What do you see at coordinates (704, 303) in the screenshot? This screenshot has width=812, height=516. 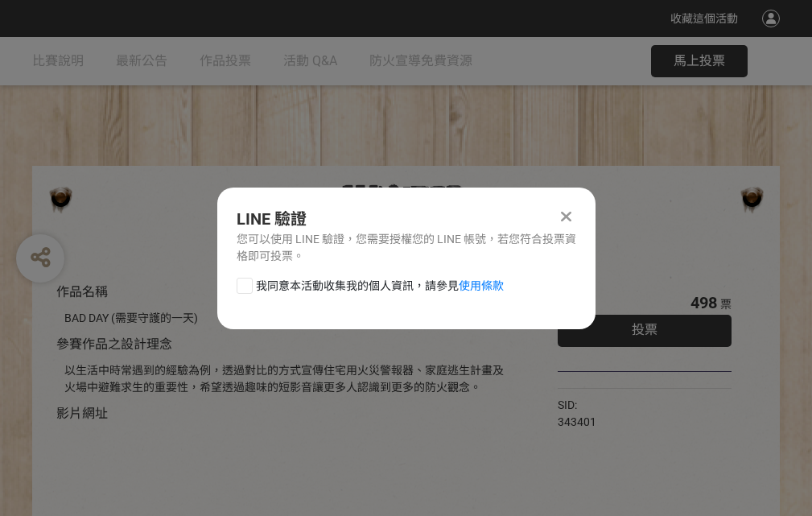 I see `span: 498` at bounding box center [704, 303].